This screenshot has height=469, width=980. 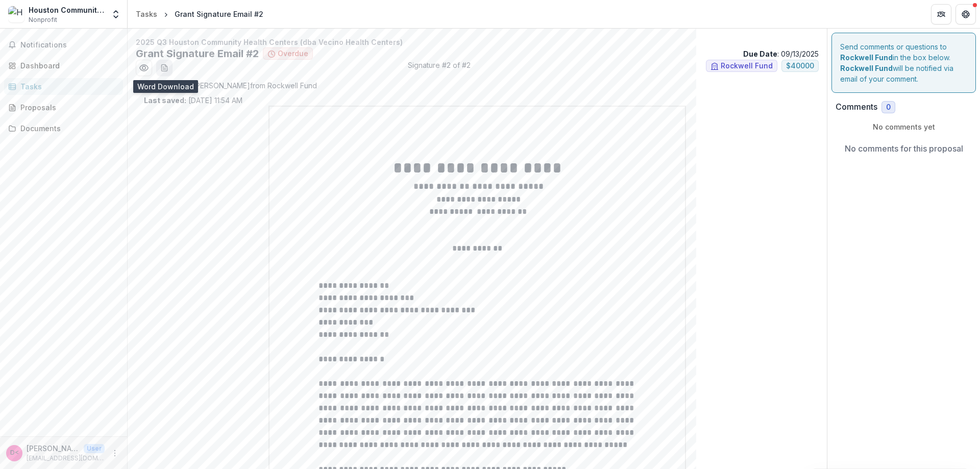 What do you see at coordinates (439, 68) in the screenshot?
I see `span: Signature #2 of #2` at bounding box center [439, 68].